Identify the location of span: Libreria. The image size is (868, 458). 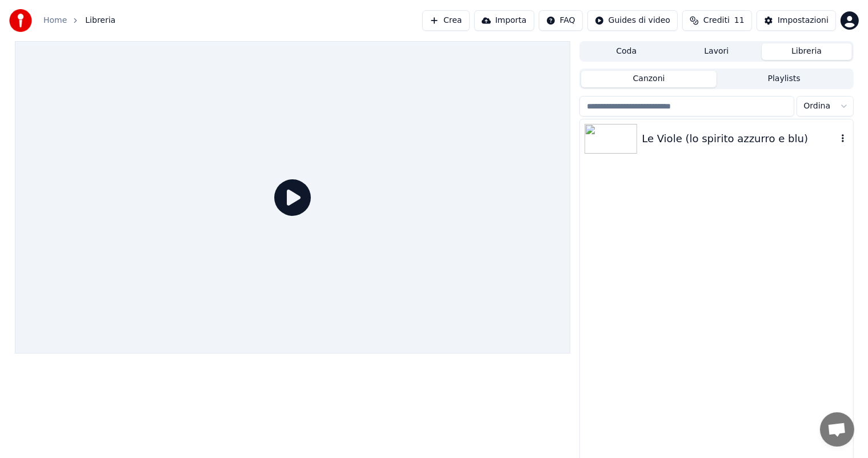
(100, 20).